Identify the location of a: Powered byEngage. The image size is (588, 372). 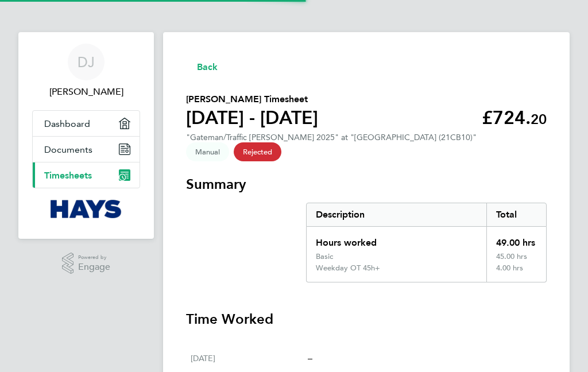
(86, 263).